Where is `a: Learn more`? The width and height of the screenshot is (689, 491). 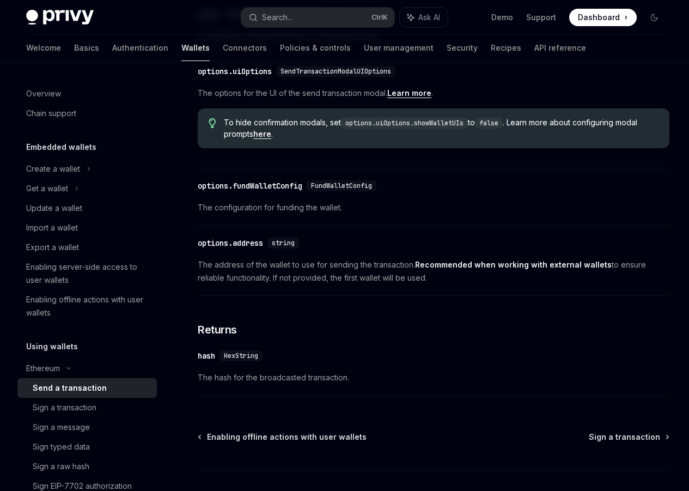 a: Learn more is located at coordinates (409, 93).